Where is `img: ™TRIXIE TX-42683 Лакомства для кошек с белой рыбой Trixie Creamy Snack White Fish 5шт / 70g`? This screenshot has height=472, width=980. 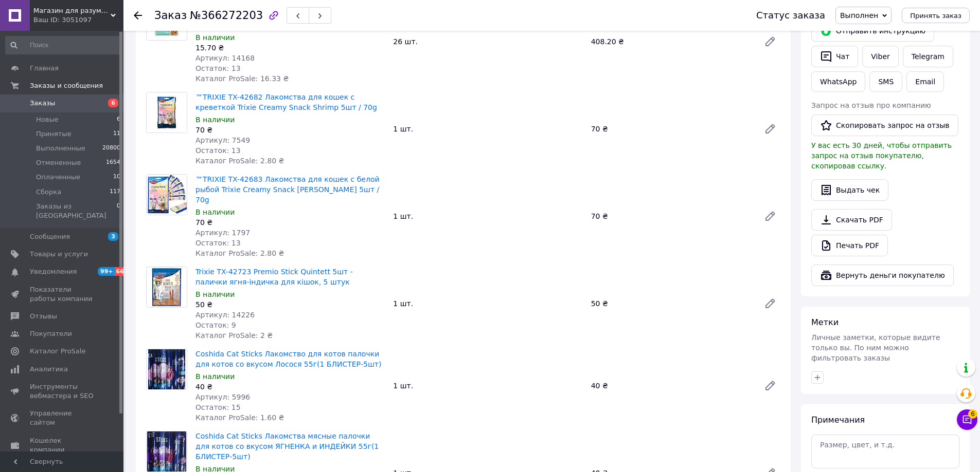
img: ™TRIXIE TX-42683 Лакомства для кошек с белой рыбой Trixie Creamy Snack White Fish 5шт / 70g is located at coordinates (167, 195).